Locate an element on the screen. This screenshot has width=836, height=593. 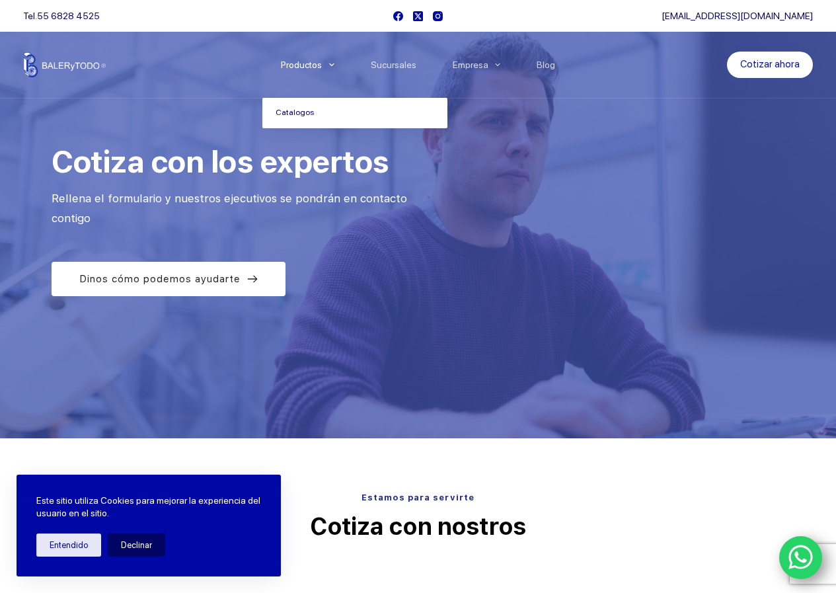
span: Rellena el formulario y nuestros ejecutivos se pondrán en contacto contigo is located at coordinates (231, 208).